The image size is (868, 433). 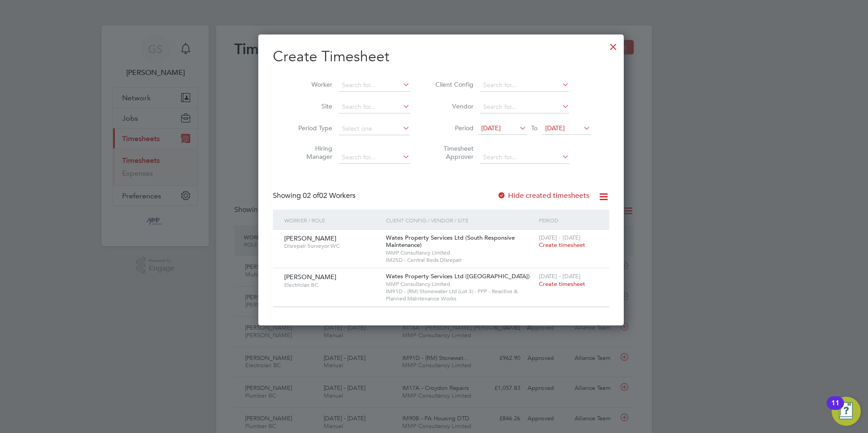 What do you see at coordinates (312, 84) in the screenshot?
I see `label: Worker` at bounding box center [312, 84].